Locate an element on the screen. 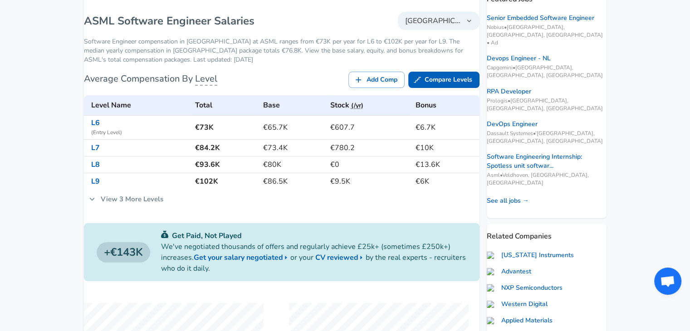 The width and height of the screenshot is (690, 331). h6: Total is located at coordinates (225, 105).